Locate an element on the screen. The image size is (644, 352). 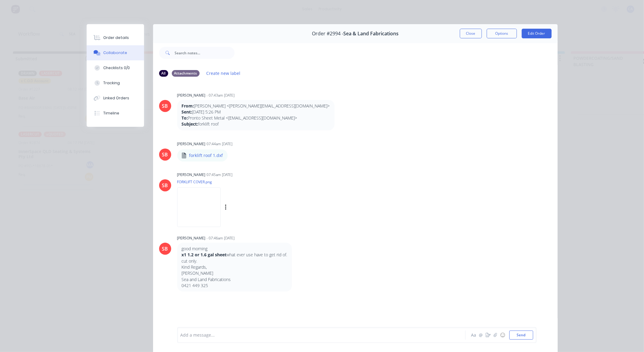
p: what ever use have to get rid of. is located at coordinates (235, 255).